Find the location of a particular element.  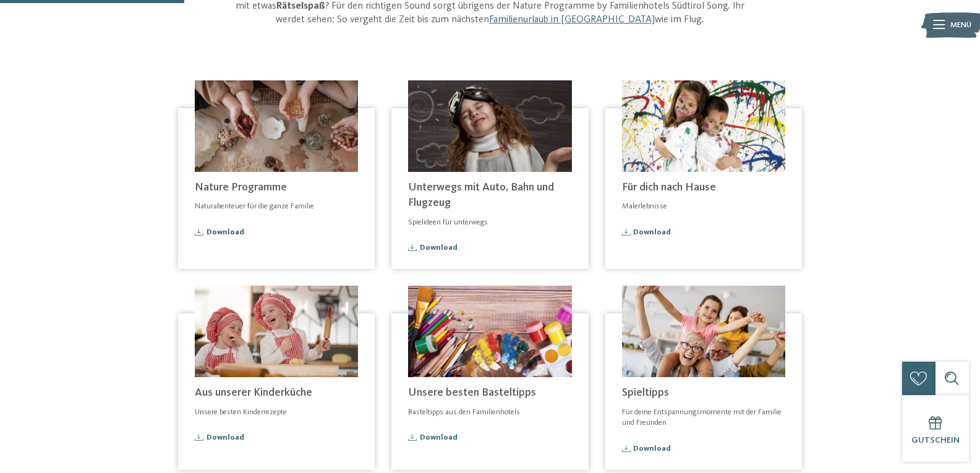

span: Spieltipps is located at coordinates (646, 393).